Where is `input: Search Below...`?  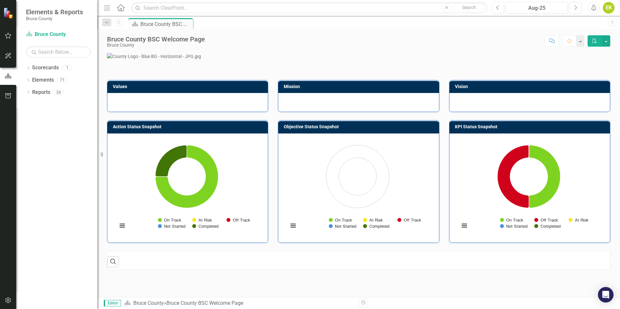 input: Search Below... is located at coordinates (58, 52).